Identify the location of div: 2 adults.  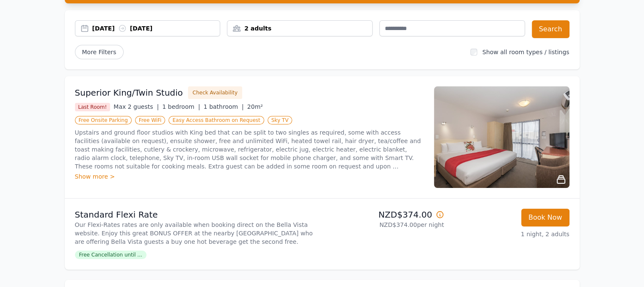
(300, 29).